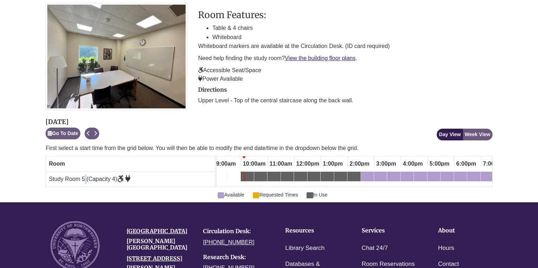 Image resolution: width=538 pixels, height=268 pixels. I want to click on button: Previous, so click(88, 133).